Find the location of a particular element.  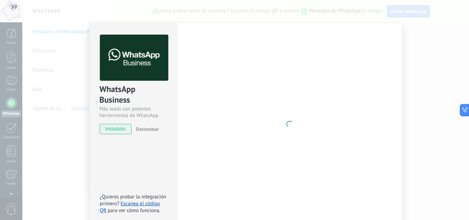

span: Desinstalar is located at coordinates (147, 129).